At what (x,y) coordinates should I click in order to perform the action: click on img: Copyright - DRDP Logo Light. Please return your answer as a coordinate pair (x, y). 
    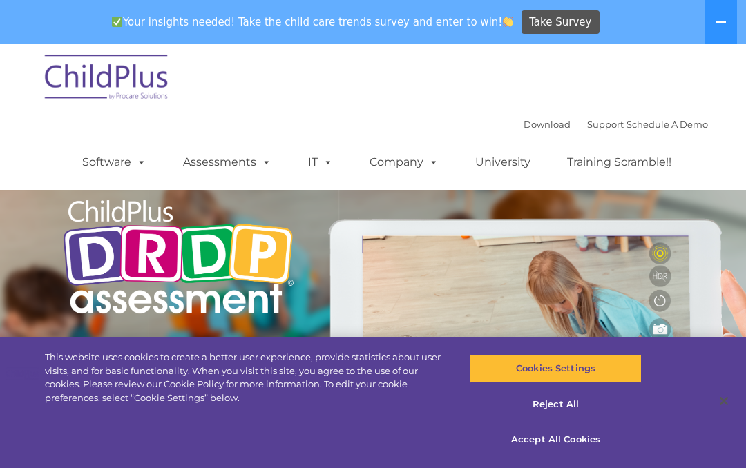
    Looking at the image, I should click on (178, 258).